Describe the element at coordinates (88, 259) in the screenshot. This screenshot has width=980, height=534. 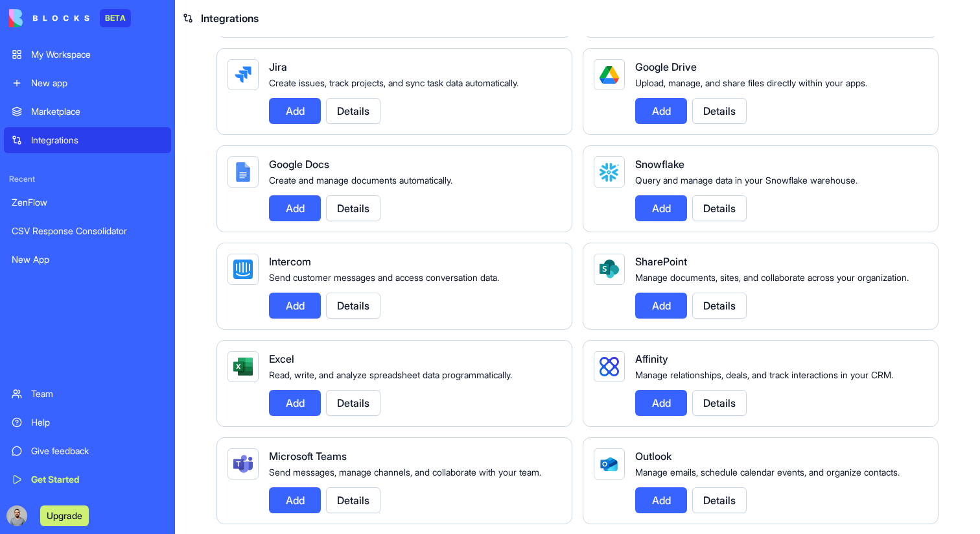
I see `a: New App` at that location.